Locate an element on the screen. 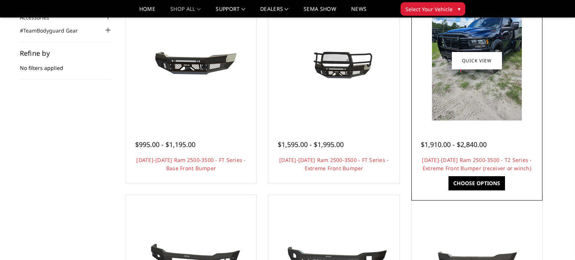 The height and width of the screenshot is (260, 575). h5: Refine by is located at coordinates (66, 53).